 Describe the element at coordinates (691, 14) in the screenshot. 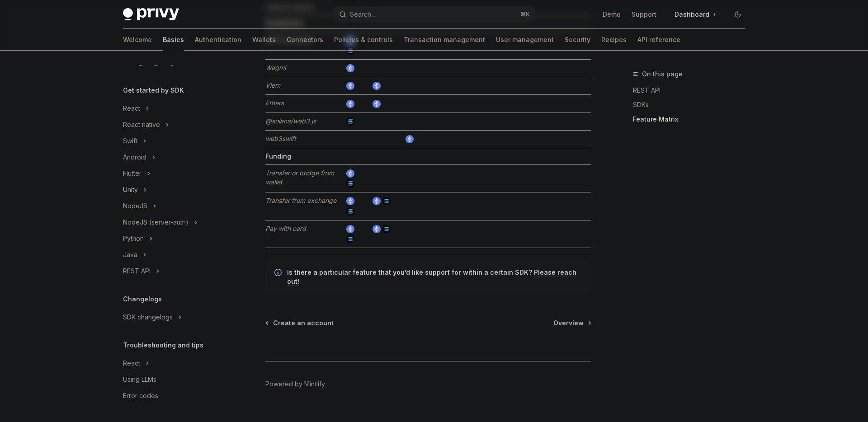

I see `span: Dashboard` at that location.